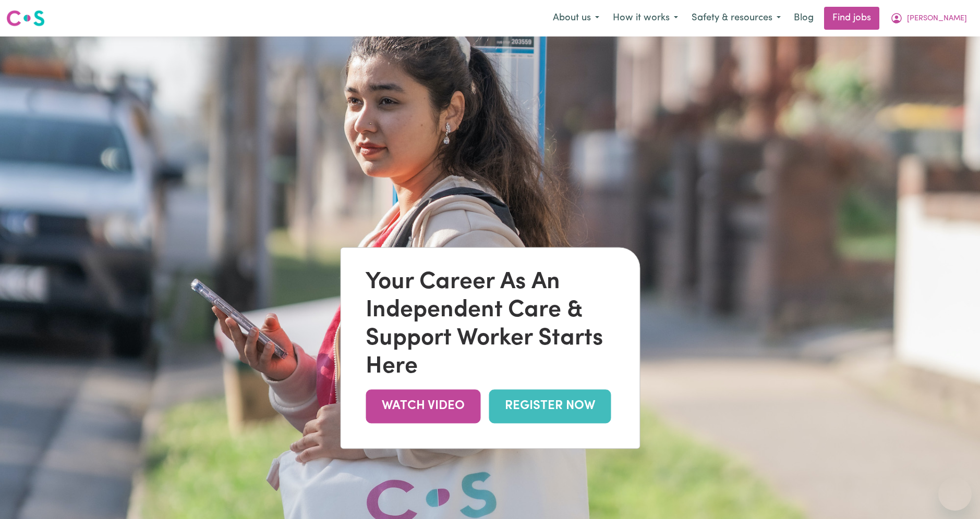  What do you see at coordinates (26, 18) in the screenshot?
I see `img: Careseekers logo` at bounding box center [26, 18].